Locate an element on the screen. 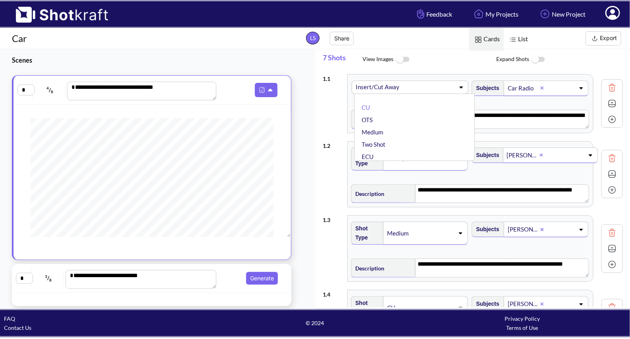 Image resolution: width=630 pixels, height=339 pixels. div: Terms of Use is located at coordinates (522, 328).